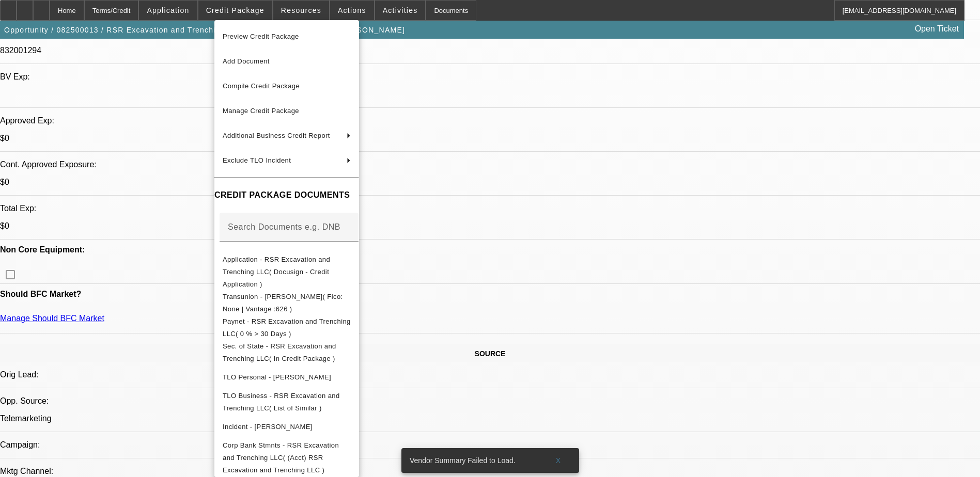  I want to click on span: TLO Business - RSR Excavation and Trenching LLC( List of Similar ), so click(281, 402).